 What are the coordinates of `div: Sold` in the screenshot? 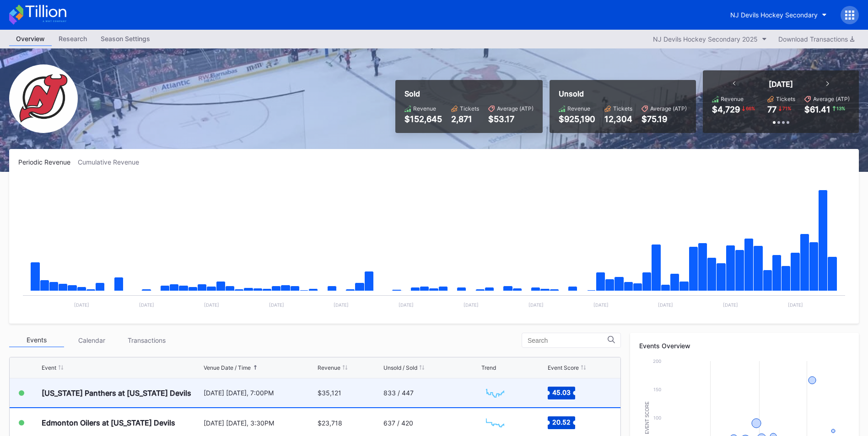 It's located at (469, 94).